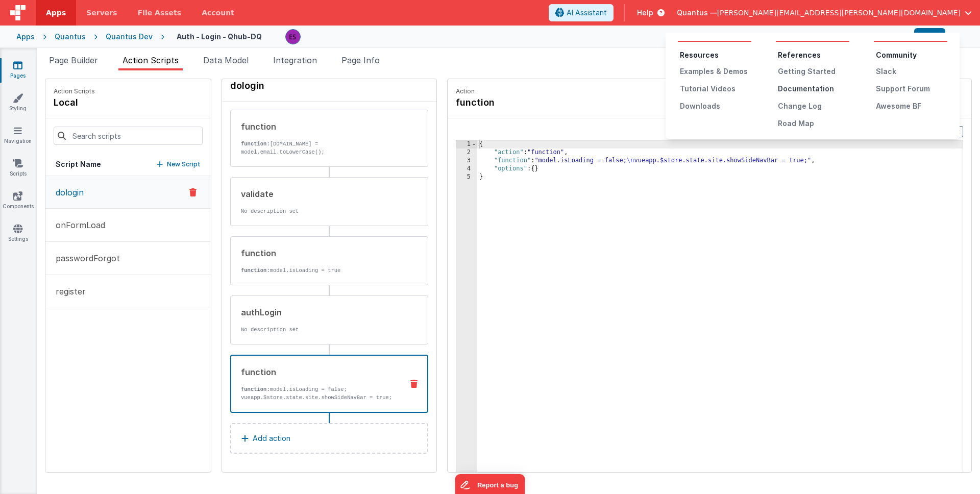  What do you see at coordinates (716, 106) in the screenshot?
I see `div: Downloads` at bounding box center [716, 106].